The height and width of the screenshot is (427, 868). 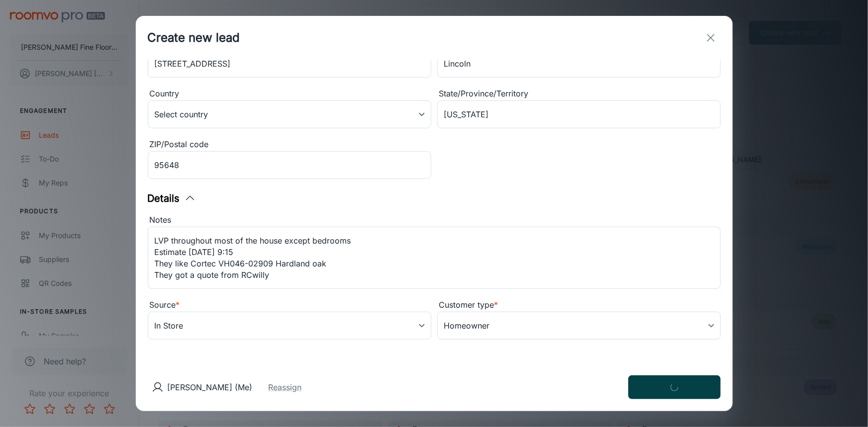 I want to click on div: In Store, so click(x=289, y=325).